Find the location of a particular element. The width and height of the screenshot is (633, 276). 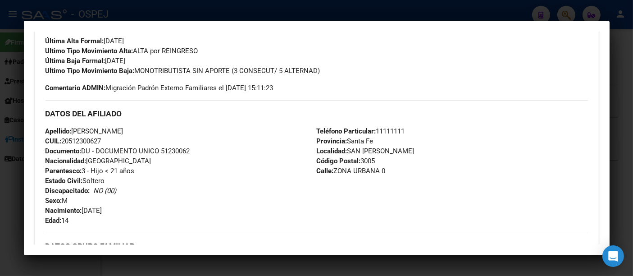

span: Soltero is located at coordinates (75, 181).